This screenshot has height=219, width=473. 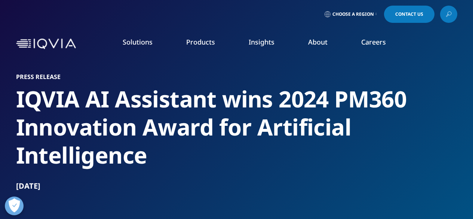 I want to click on span: Choose a Region, so click(x=353, y=14).